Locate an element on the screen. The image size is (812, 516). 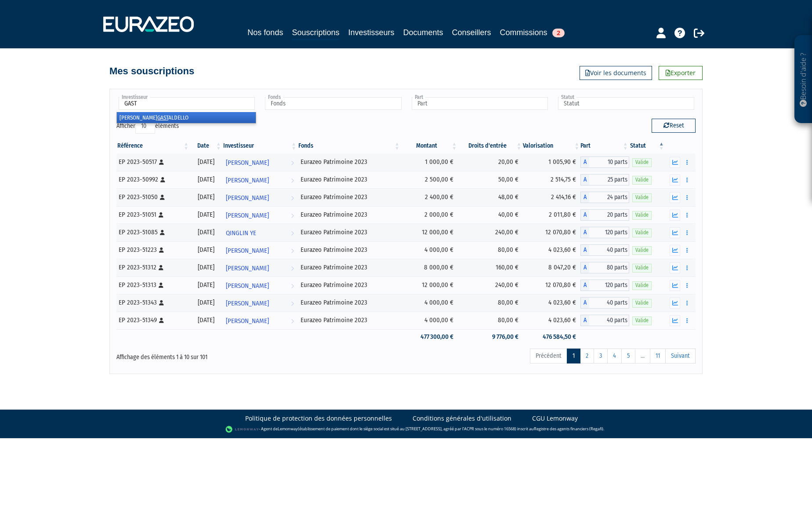
button: Reset is located at coordinates (674, 126).